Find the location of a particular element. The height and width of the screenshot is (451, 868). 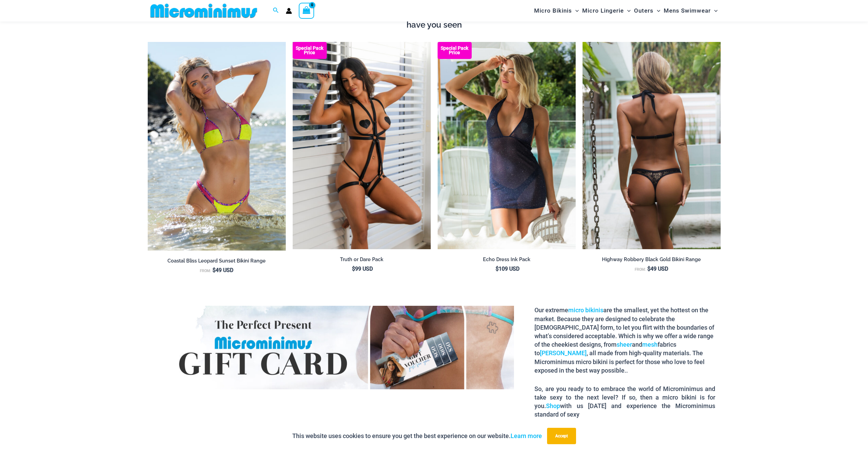

a: micro bikinis is located at coordinates (586, 310).